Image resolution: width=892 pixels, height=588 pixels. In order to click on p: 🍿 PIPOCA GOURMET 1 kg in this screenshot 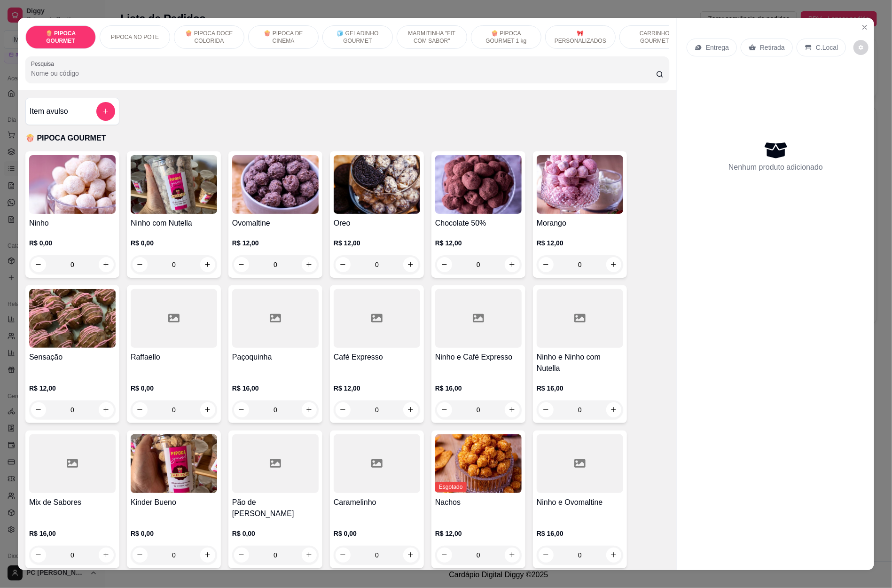, I will do `click(507, 37)`.